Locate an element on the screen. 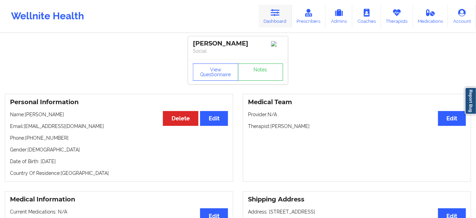  h3: Medical Team is located at coordinates (357, 102).